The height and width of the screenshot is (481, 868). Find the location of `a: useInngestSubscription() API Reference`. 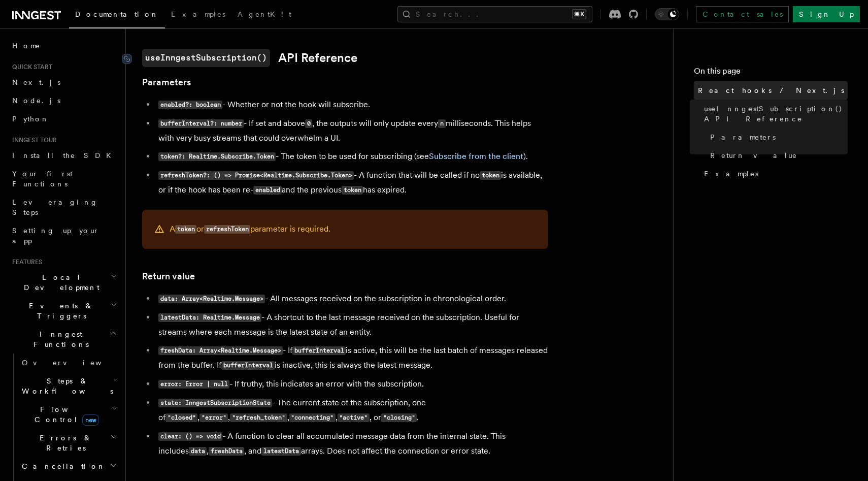

a: useInngestSubscription() API Reference is located at coordinates (774, 114).